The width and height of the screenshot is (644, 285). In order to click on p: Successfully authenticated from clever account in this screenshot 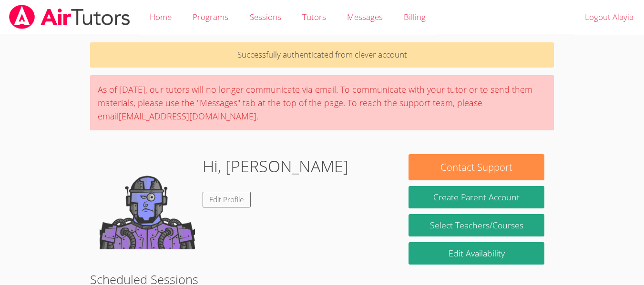, I will do `click(322, 55)`.